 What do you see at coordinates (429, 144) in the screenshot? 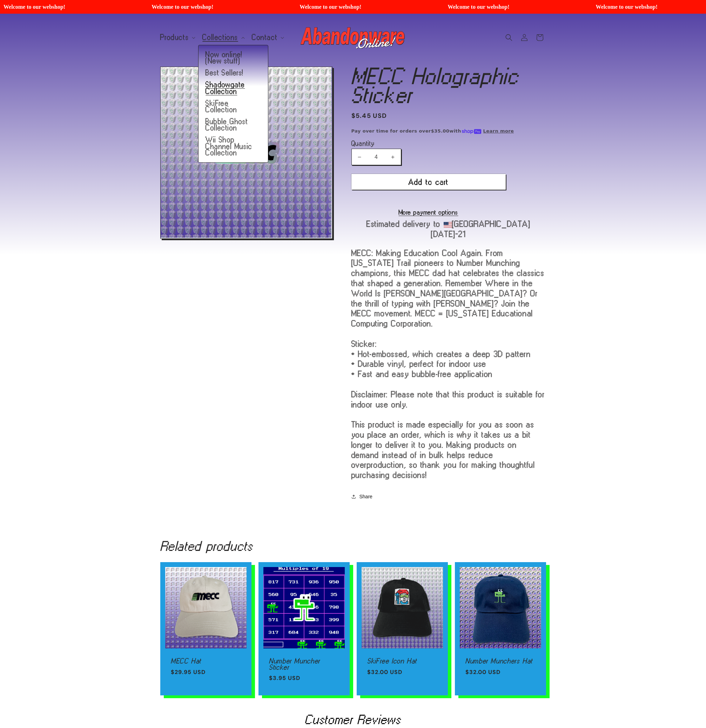
I see `label: Quantity` at bounding box center [429, 144].